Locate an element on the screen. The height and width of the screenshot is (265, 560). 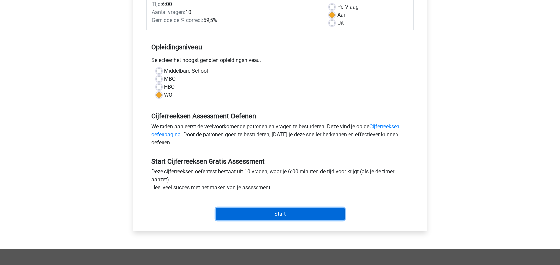
label: Vraag is located at coordinates (348, 7).